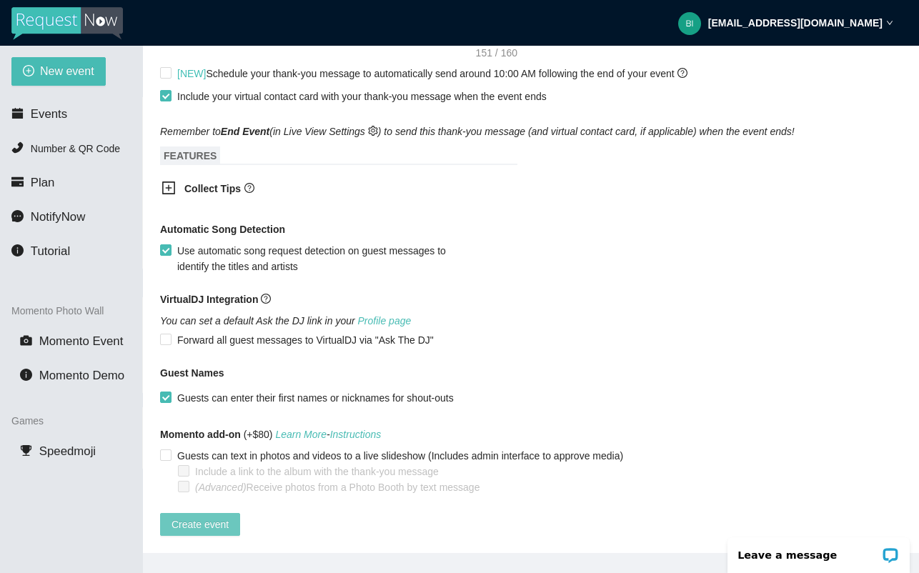 This screenshot has height=573, width=919. Describe the element at coordinates (49, 114) in the screenshot. I see `span: Events` at that location.